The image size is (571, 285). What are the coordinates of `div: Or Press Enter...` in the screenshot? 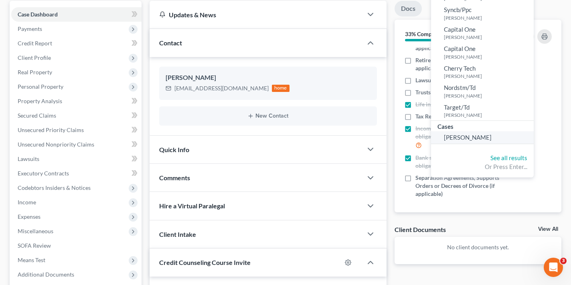 It's located at (482, 166).